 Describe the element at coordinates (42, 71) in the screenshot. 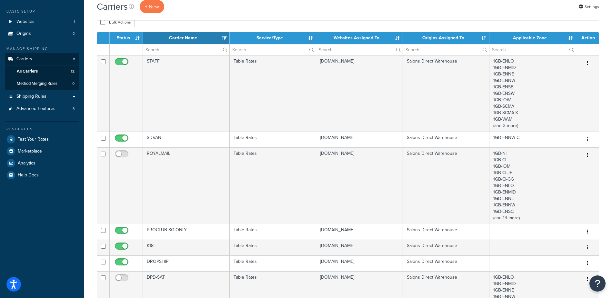

I see `li: All Carriers` at that location.